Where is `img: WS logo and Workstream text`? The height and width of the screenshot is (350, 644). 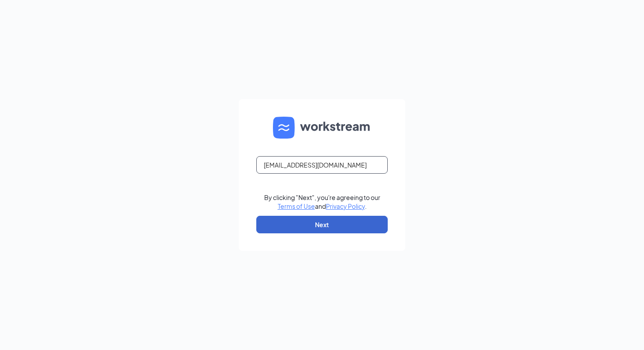
img: WS logo and Workstream text is located at coordinates (322, 128).